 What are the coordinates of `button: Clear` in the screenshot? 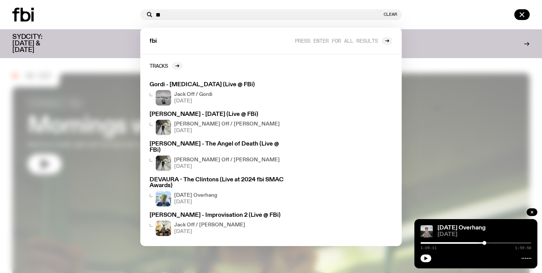 It's located at (390, 14).